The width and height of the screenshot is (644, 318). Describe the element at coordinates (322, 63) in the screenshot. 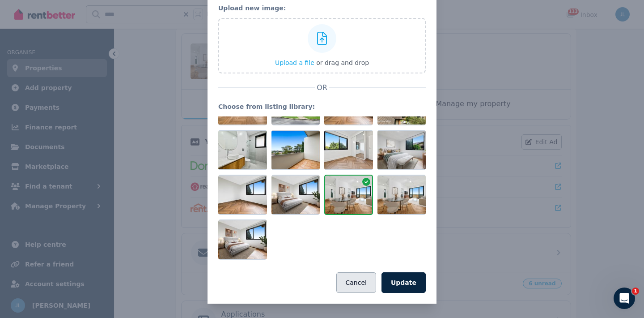

I see `button: Upload a file or drag and drop` at that location.